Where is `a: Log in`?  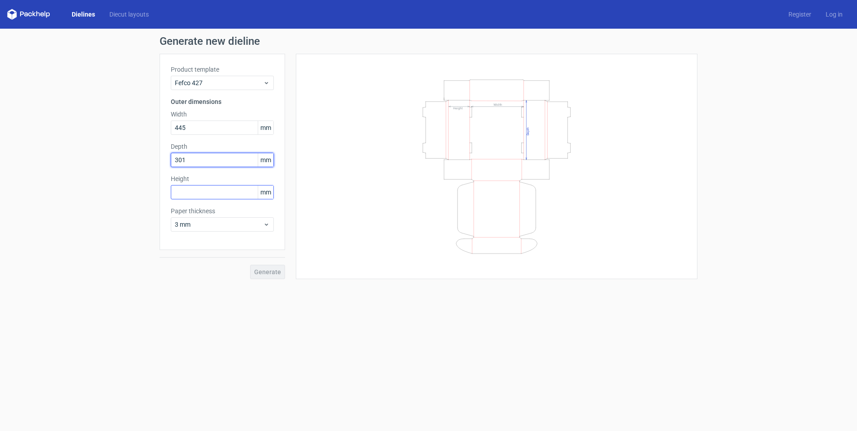
a: Log in is located at coordinates (834, 14).